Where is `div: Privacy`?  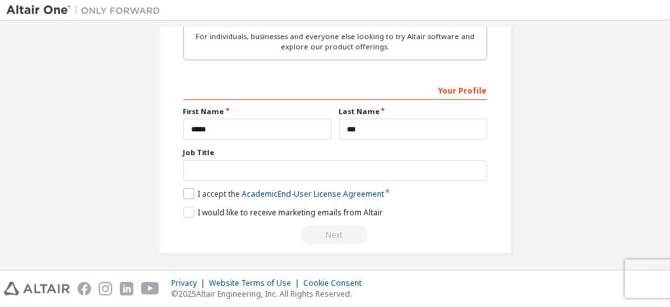 div: Privacy is located at coordinates (190, 283).